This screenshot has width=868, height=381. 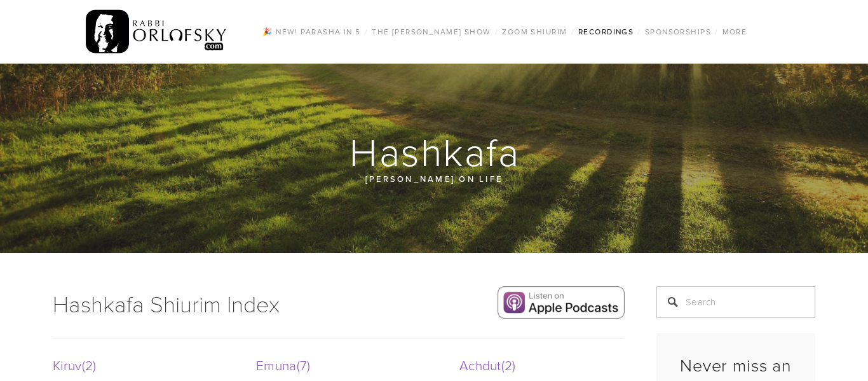 What do you see at coordinates (678, 31) in the screenshot?
I see `a: Sponsorships` at bounding box center [678, 31].